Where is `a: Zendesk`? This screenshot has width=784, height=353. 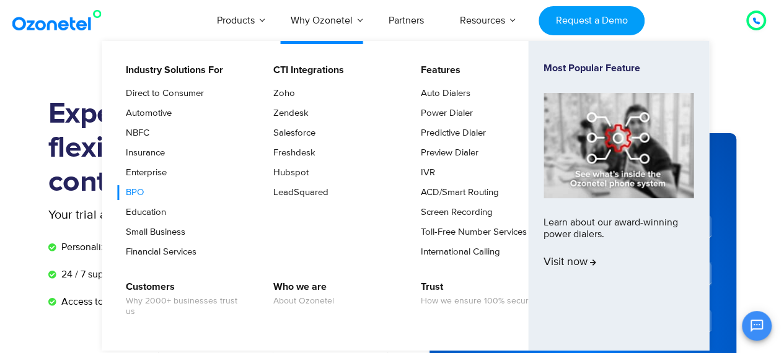
a: Zendesk is located at coordinates (288, 113).